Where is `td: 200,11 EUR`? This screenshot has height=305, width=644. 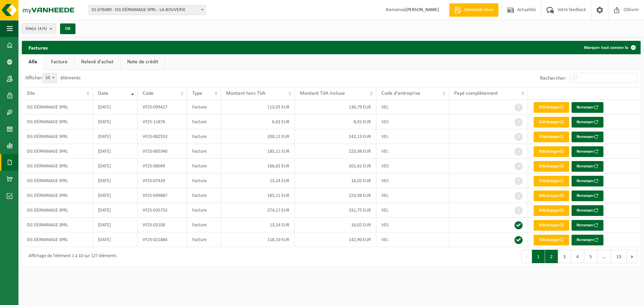 td: 200,11 EUR is located at coordinates (258, 136).